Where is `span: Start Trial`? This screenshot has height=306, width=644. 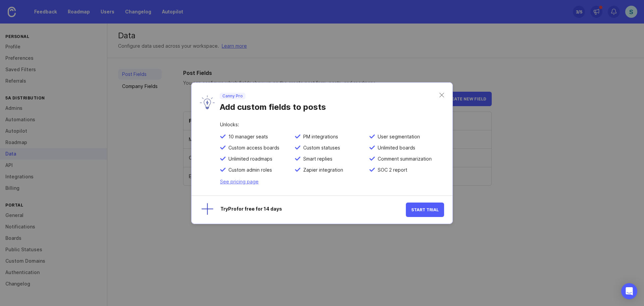 span: Start Trial is located at coordinates (425, 210).